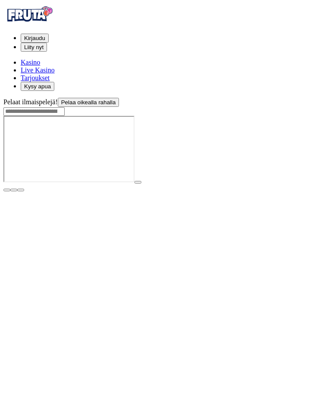  What do you see at coordinates (88, 102) in the screenshot?
I see `button: Pelaa oikealla rahalla` at bounding box center [88, 102].